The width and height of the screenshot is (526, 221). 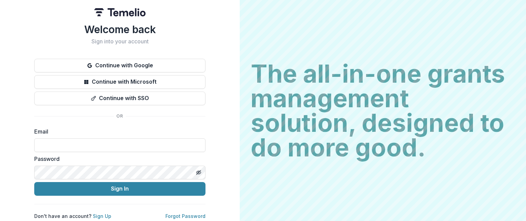 What do you see at coordinates (120, 29) in the screenshot?
I see `h1: Welcome back` at bounding box center [120, 29].